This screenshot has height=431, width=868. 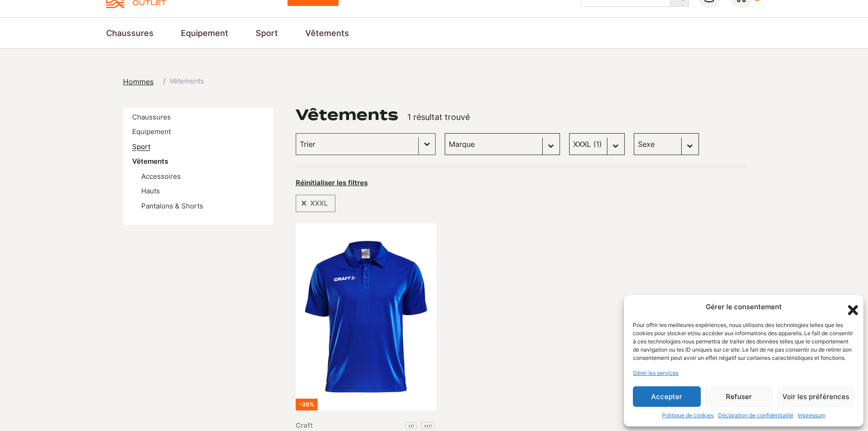 I want to click on div: XXXL, so click(x=316, y=204).